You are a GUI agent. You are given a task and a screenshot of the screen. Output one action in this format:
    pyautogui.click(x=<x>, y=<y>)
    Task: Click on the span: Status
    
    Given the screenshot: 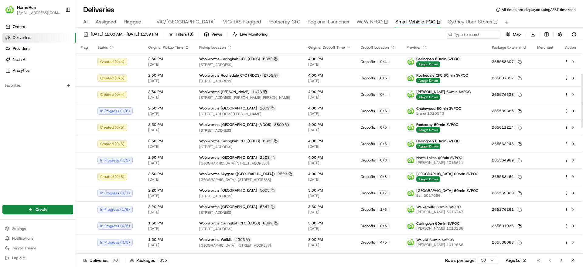 What is the action you would take?
    pyautogui.click(x=103, y=47)
    